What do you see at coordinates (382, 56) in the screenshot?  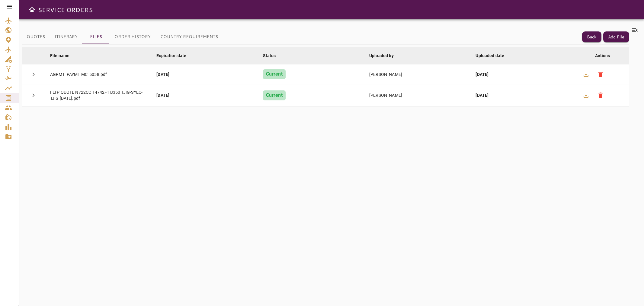 I see `div: Uploaded by` at bounding box center [382, 56].